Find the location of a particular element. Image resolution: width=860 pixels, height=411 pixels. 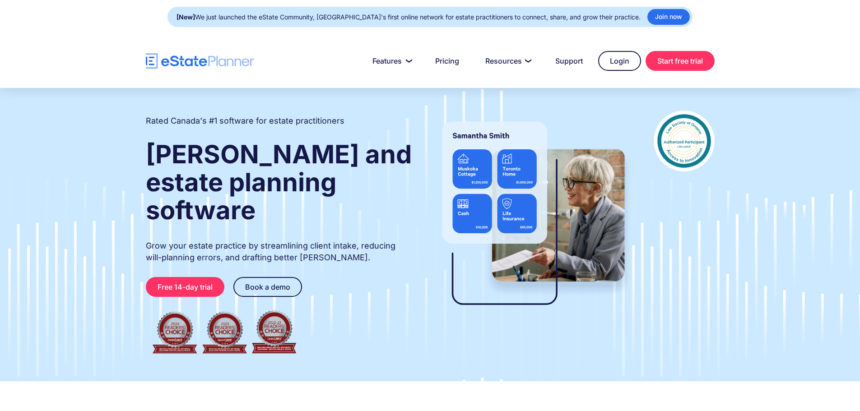

strong: [New] is located at coordinates (186, 17).